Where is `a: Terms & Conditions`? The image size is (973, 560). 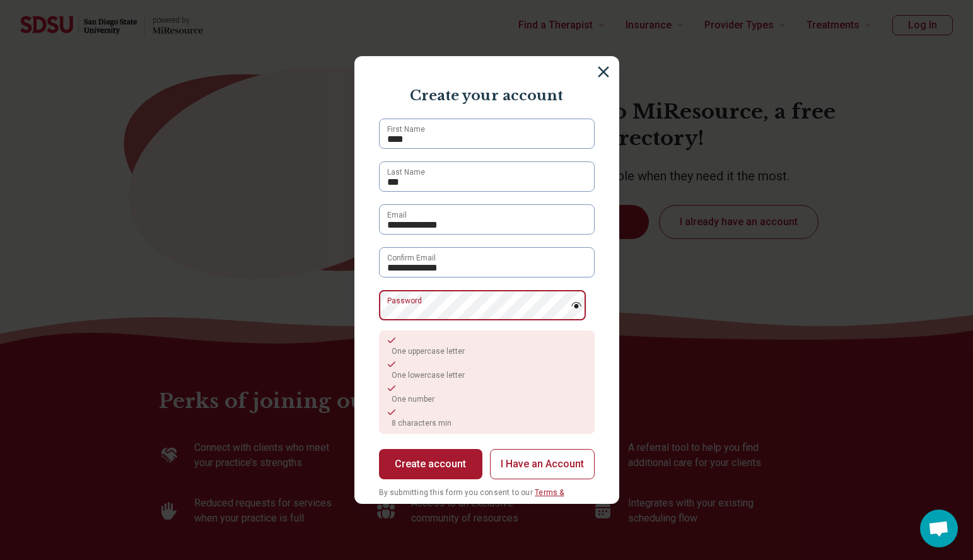
a: Terms & Conditions is located at coordinates (471, 500).